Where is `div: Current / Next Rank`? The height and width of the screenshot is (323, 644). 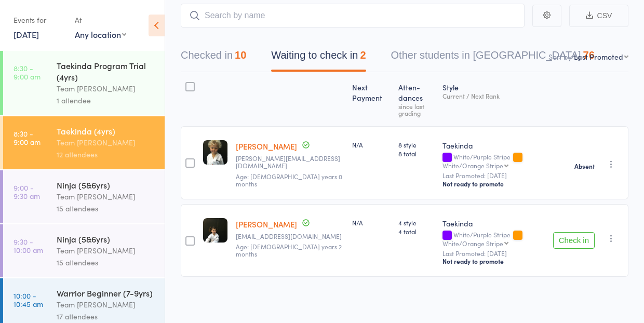 div: Current / Next Rank is located at coordinates (494, 95).